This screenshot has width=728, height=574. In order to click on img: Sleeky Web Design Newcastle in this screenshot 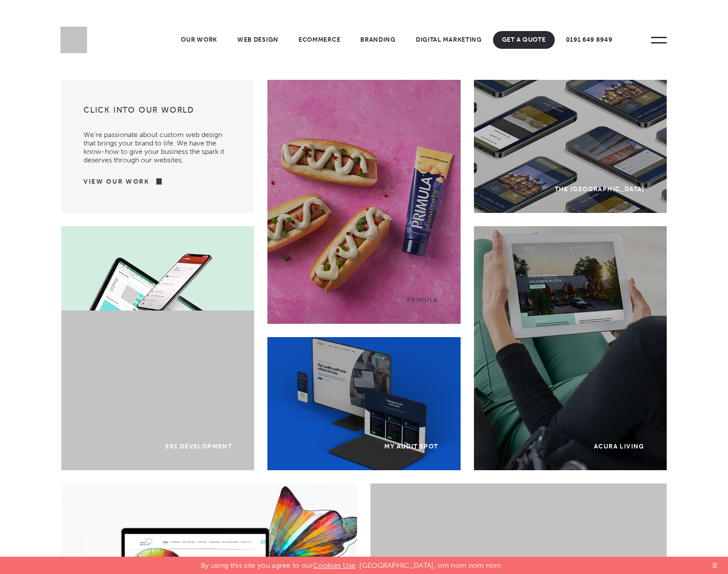, I will do `click(73, 40)`.